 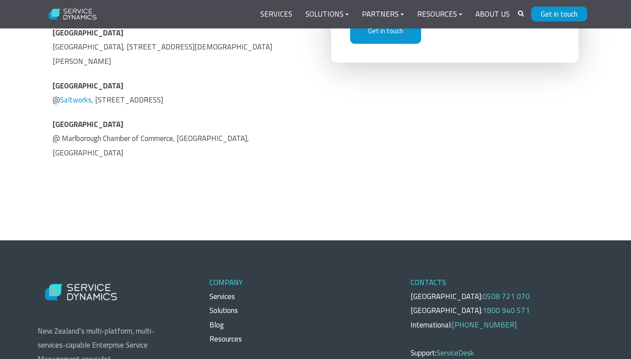 I want to click on a: 1800 940 571, so click(x=506, y=311).